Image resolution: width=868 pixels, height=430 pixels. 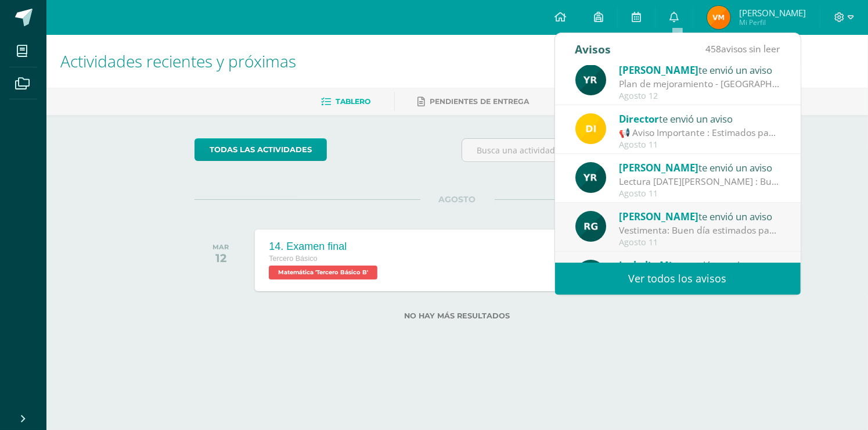 I want to click on span: Tercero Básico, so click(x=292, y=258).